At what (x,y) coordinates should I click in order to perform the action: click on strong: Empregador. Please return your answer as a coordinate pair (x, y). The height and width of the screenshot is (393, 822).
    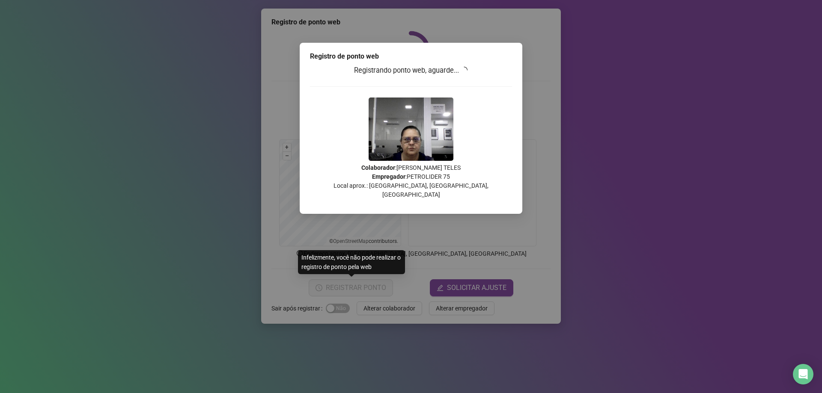
    Looking at the image, I should click on (389, 177).